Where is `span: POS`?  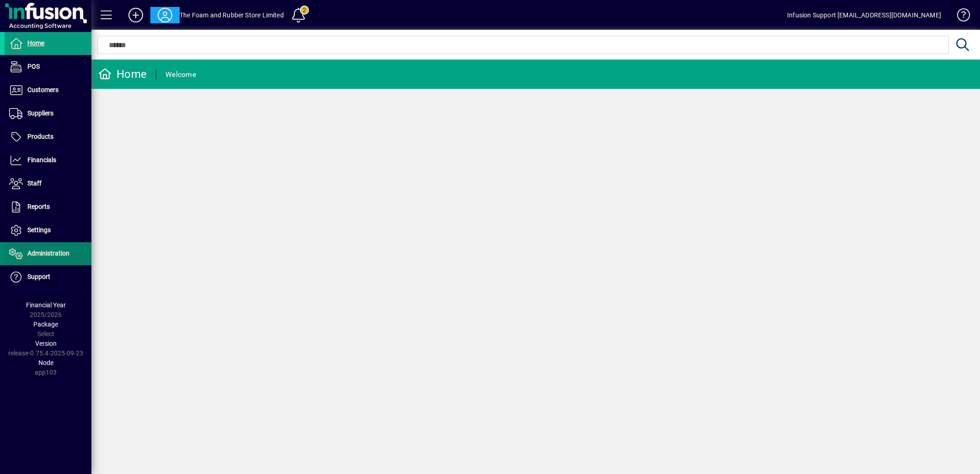 span: POS is located at coordinates (34, 66).